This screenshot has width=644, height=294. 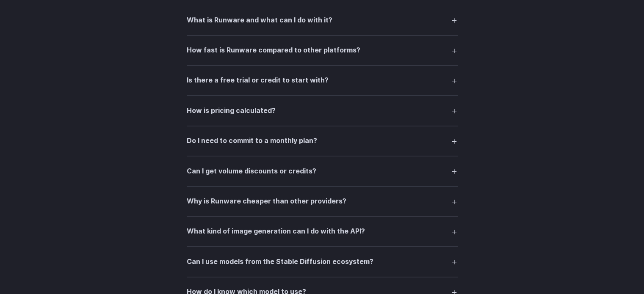 What do you see at coordinates (322, 201) in the screenshot?
I see `summary: Why is Runware cheaper than other providers?` at bounding box center [322, 201].